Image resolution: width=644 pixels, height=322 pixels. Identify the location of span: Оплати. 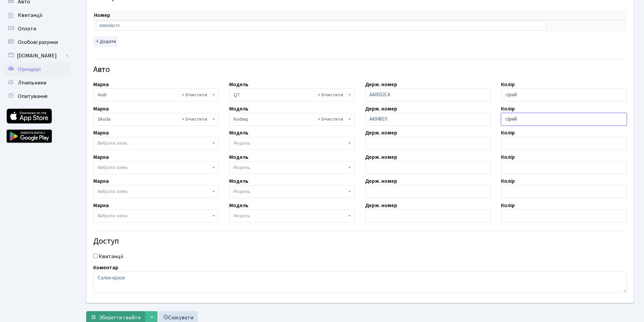
(27, 28).